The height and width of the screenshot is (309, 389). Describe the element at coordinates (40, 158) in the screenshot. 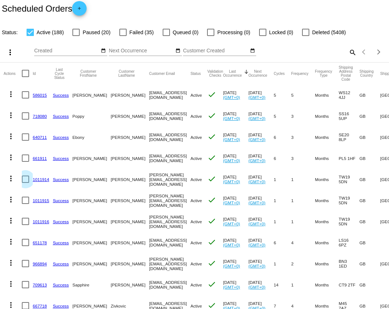

I see `a: 661911` at that location.